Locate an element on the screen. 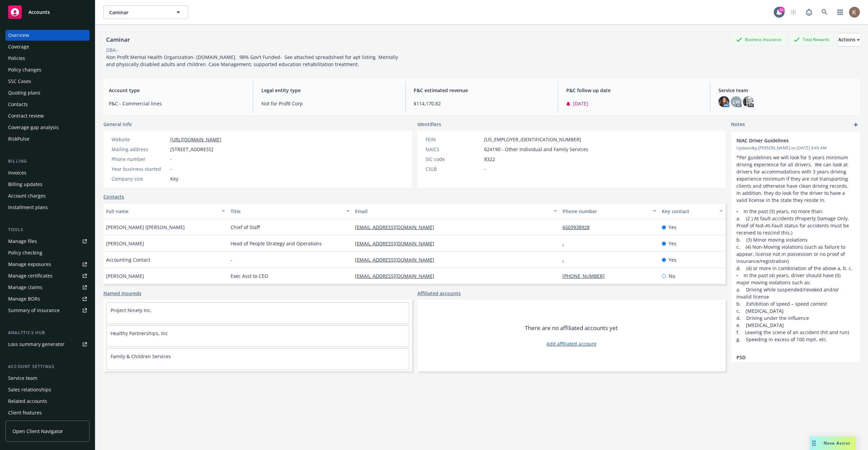 This screenshot has height=450, width=868. span: Accounts is located at coordinates (39, 13).